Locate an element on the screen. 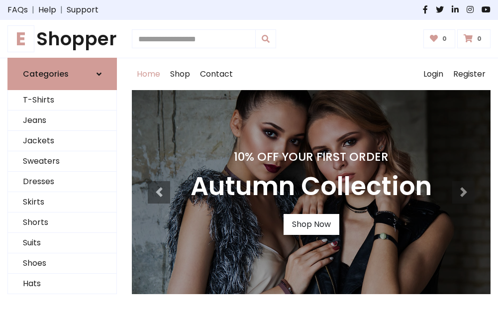  a: Jeans is located at coordinates (62, 120).